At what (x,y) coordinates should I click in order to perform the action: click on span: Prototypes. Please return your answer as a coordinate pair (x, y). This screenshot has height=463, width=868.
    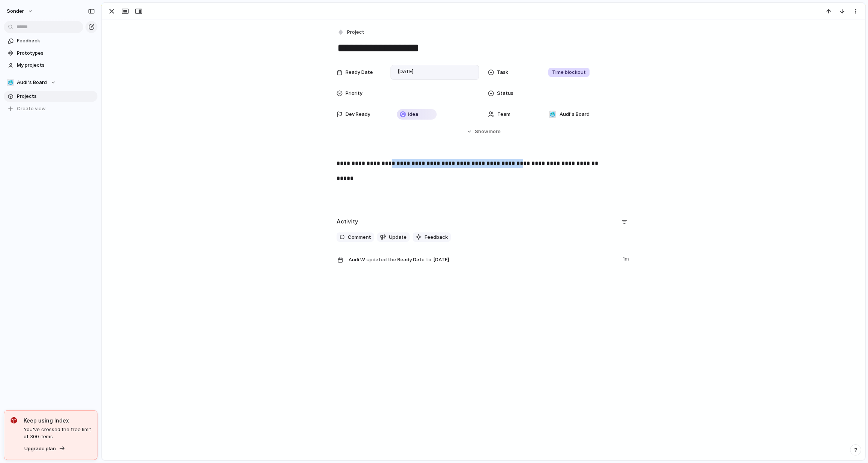
    Looking at the image, I should click on (56, 53).